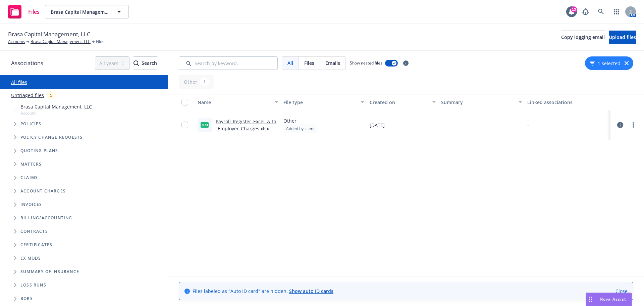 The height and width of the screenshot is (306, 644). Describe the element at coordinates (567, 102) in the screenshot. I see `div: Linked associations` at that location.